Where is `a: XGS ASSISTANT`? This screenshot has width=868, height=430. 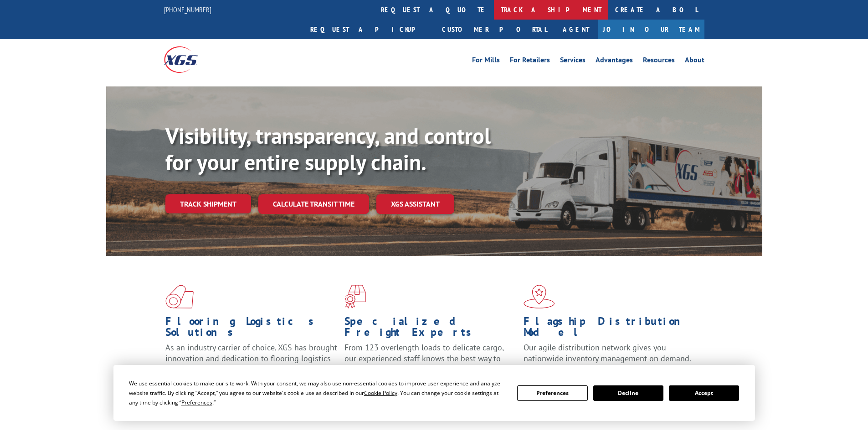 a: XGS ASSISTANT is located at coordinates (415, 204).